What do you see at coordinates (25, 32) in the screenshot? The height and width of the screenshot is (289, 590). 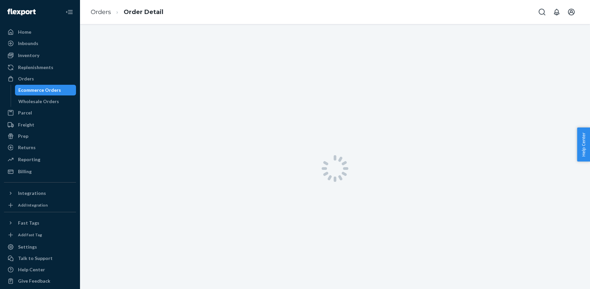 I see `div: Home` at bounding box center [25, 32].